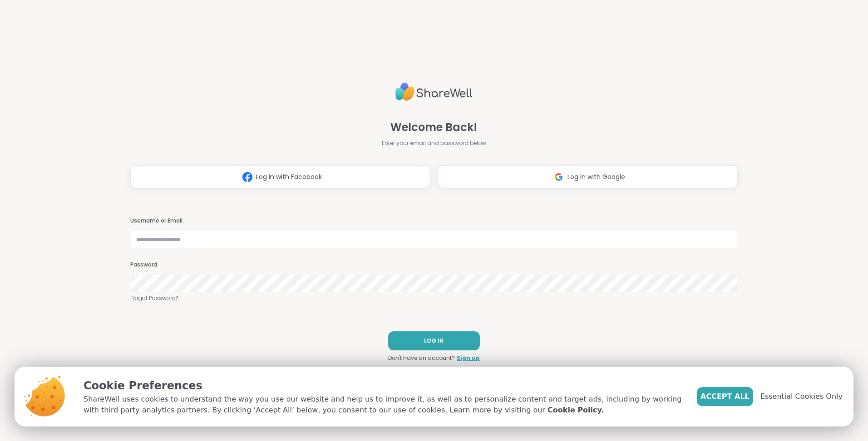 The image size is (868, 441). I want to click on span: Log in with Facebook, so click(289, 177).